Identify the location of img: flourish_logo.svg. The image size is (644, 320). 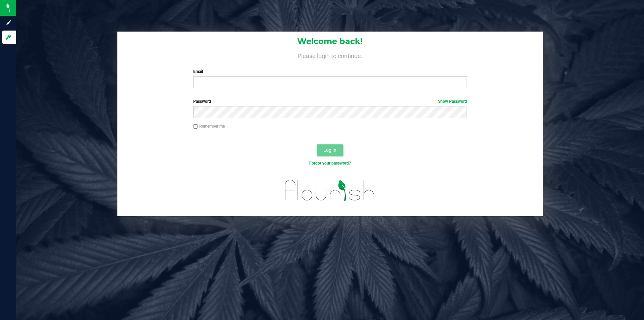
(330, 190).